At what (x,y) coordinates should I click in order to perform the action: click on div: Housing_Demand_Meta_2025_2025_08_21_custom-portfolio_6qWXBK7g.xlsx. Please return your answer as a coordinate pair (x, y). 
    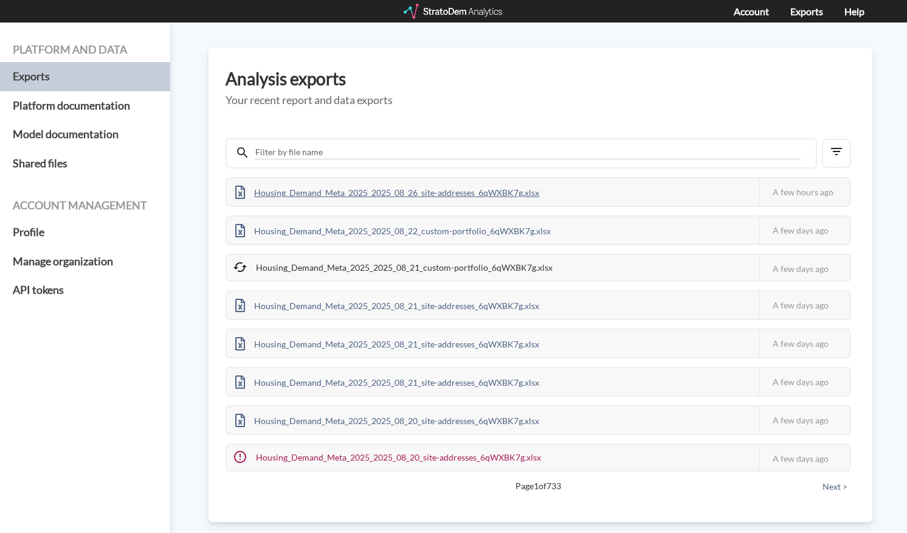
    Looking at the image, I should click on (394, 268).